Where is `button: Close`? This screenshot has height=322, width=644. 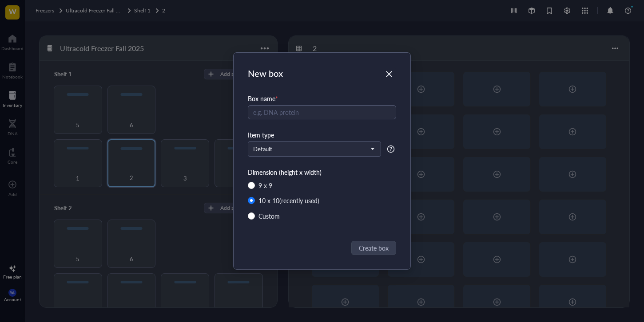 button: Close is located at coordinates (389, 74).